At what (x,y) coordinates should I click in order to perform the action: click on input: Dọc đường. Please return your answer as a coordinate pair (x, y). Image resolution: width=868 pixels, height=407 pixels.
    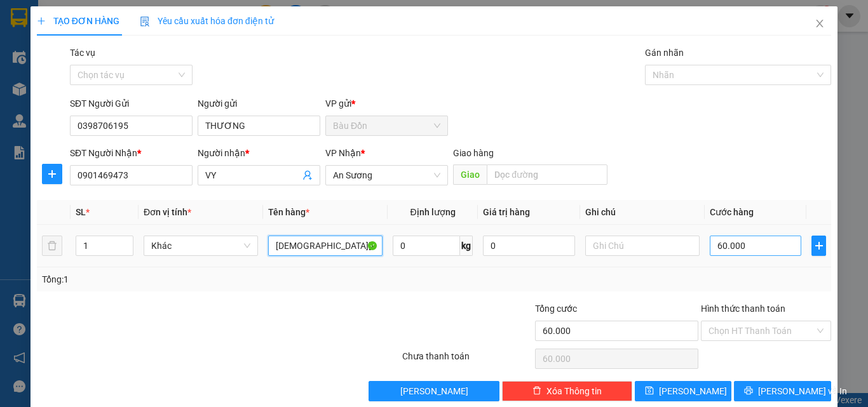
    Looking at the image, I should click on (547, 175).